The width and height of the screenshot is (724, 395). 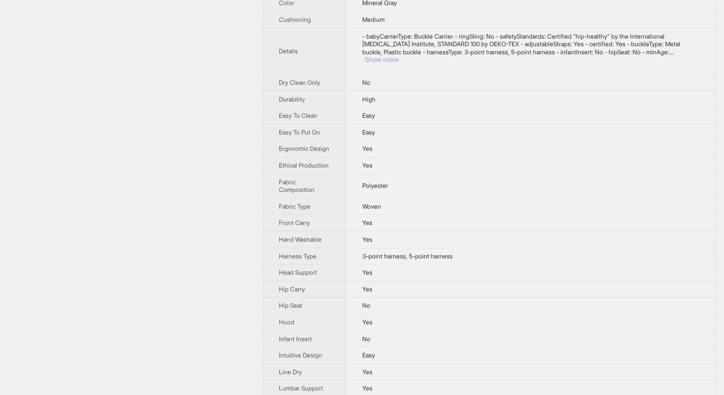 I want to click on span: High, so click(x=369, y=99).